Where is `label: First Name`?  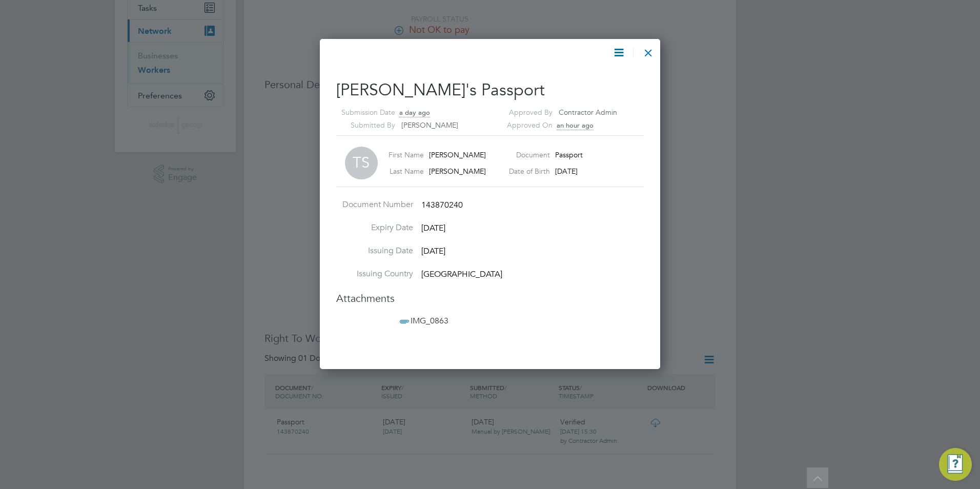
label: First Name is located at coordinates (403, 155).